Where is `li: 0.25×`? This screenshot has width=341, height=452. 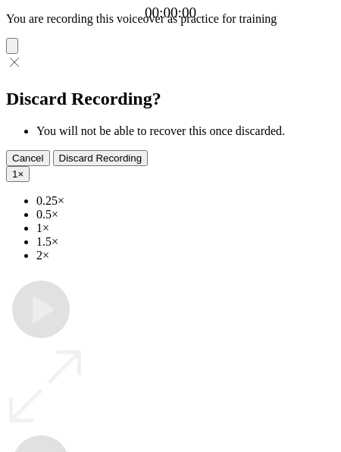 li: 0.25× is located at coordinates (186, 201).